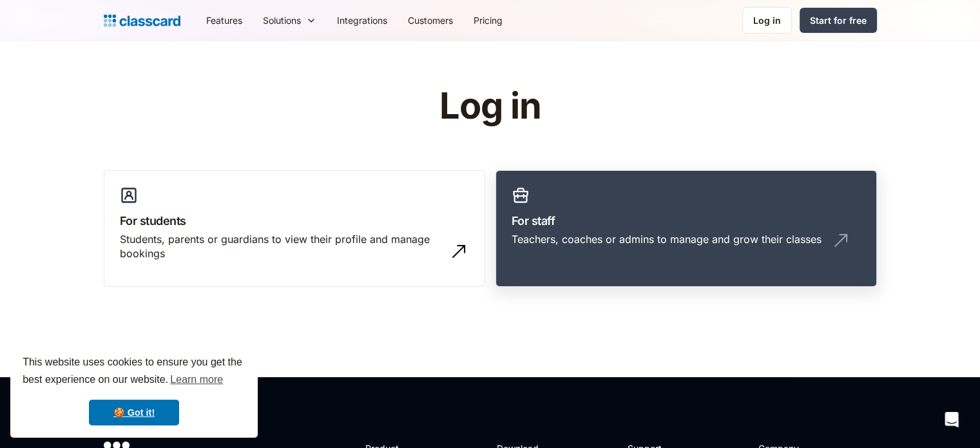 This screenshot has height=448, width=980. Describe the element at coordinates (767, 20) in the screenshot. I see `a: Log in` at that location.